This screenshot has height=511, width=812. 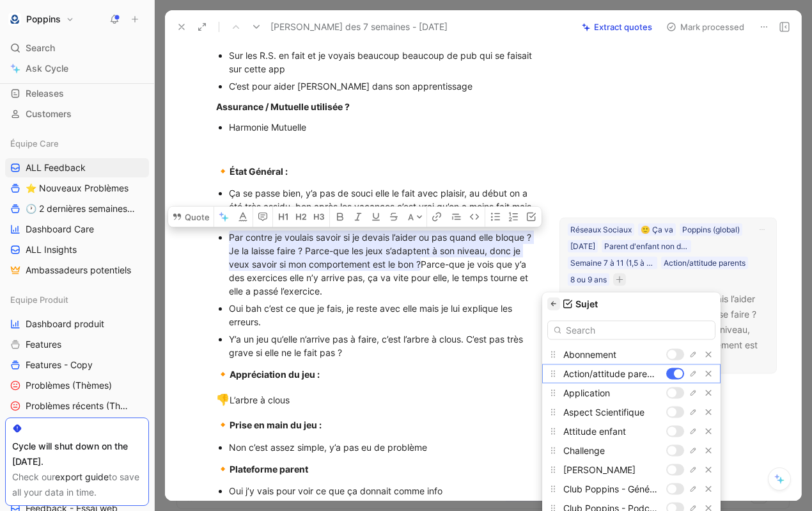 What do you see at coordinates (632, 304) in the screenshot?
I see `div: Sujet` at bounding box center [632, 304].